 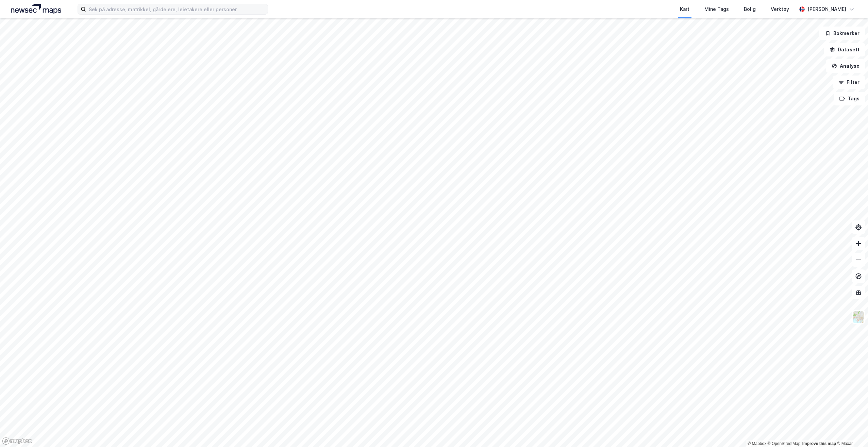 What do you see at coordinates (17, 441) in the screenshot?
I see `a: Mapbox homepage` at bounding box center [17, 441].